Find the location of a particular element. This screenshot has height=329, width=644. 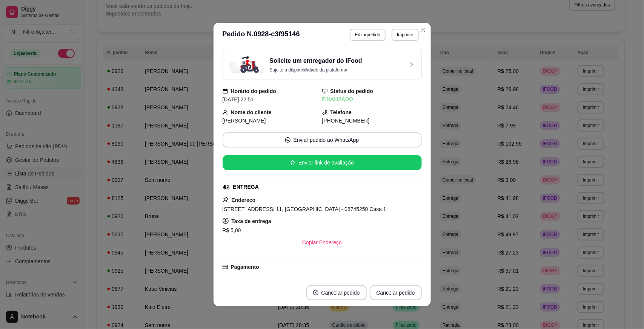

strong: Taxa de entrega is located at coordinates (252, 221).